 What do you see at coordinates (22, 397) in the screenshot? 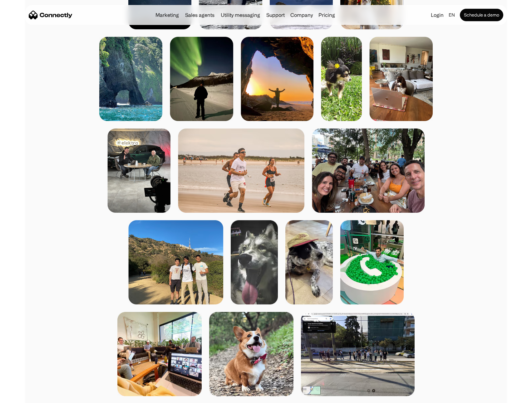
I see `aside: Language selected: English` at bounding box center [22, 397].